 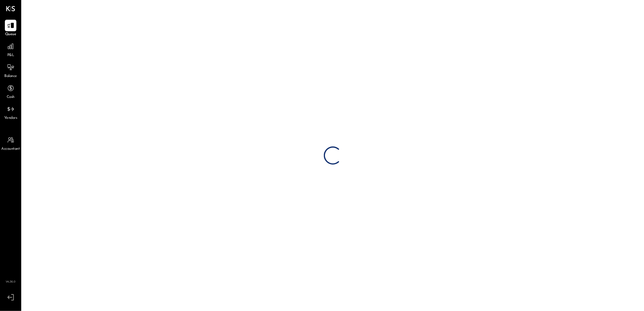 What do you see at coordinates (10, 76) in the screenshot?
I see `span: Balance` at bounding box center [10, 76].